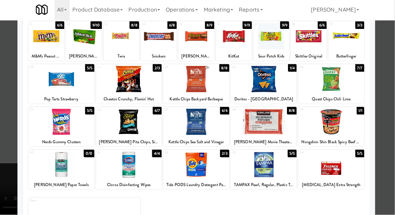 This screenshot has height=215, width=395. Describe the element at coordinates (48, 153) in the screenshot. I see `div: 30` at that location.